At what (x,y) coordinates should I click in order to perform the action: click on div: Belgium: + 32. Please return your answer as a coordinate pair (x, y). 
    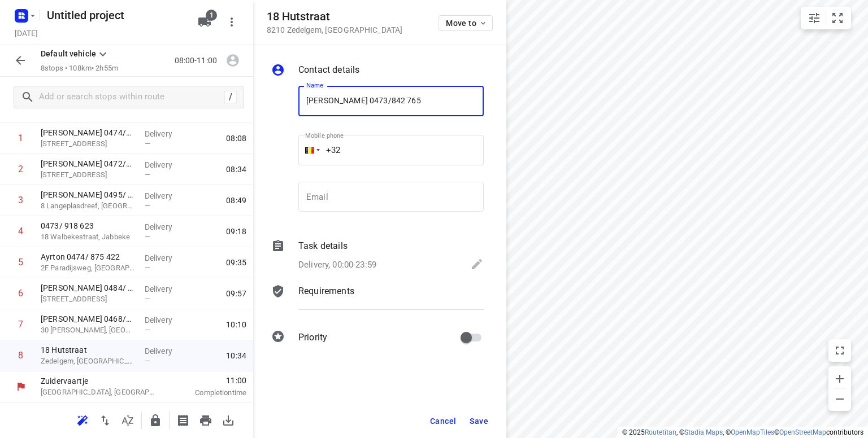
    Looking at the image, I should click on (309, 150).